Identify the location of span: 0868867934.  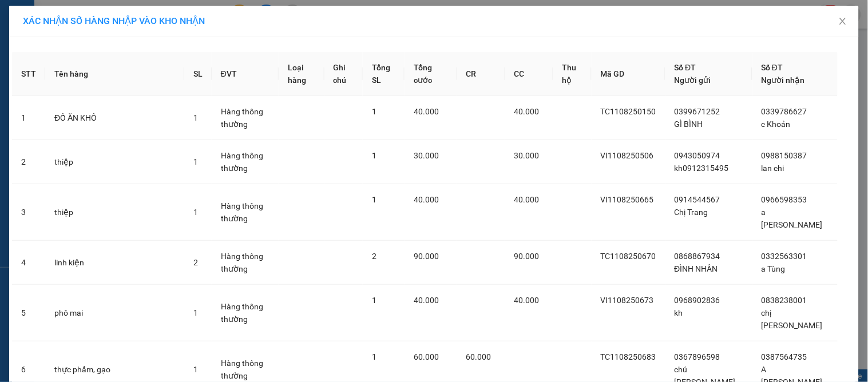
(697, 256).